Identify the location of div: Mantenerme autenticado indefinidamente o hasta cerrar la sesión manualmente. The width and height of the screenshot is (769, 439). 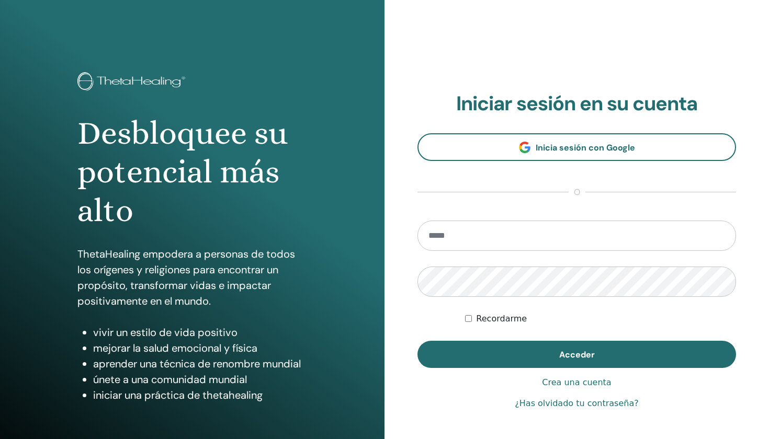
(600, 319).